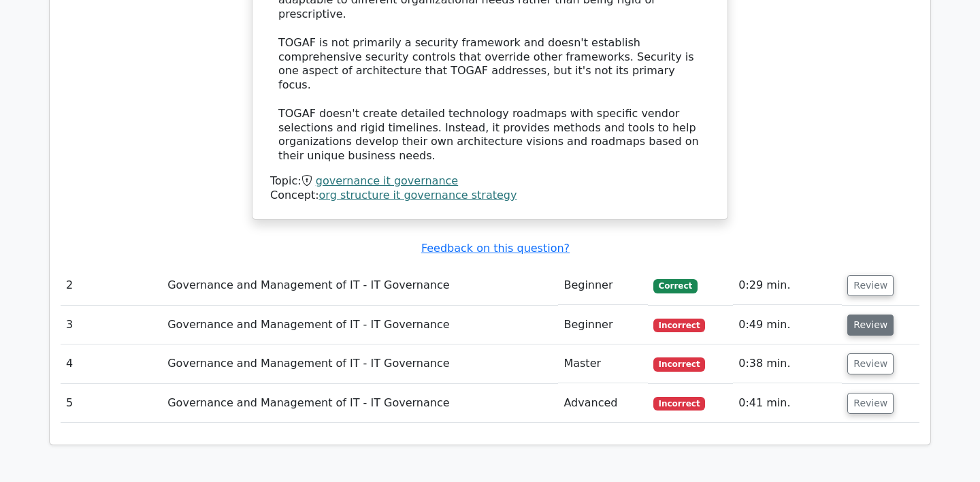 Image resolution: width=980 pixels, height=482 pixels. Describe the element at coordinates (787, 325) in the screenshot. I see `td: 0:49 min.` at that location.